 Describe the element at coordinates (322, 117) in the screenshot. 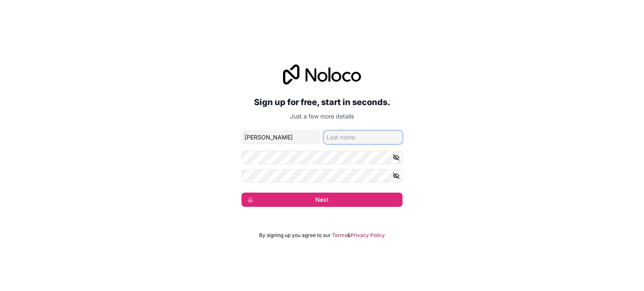

I see `p: Just a few more details` at that location.